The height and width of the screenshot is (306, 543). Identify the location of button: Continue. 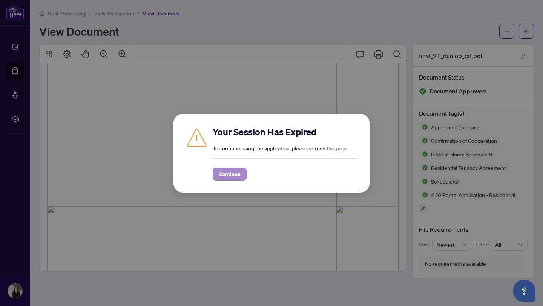
(230, 174).